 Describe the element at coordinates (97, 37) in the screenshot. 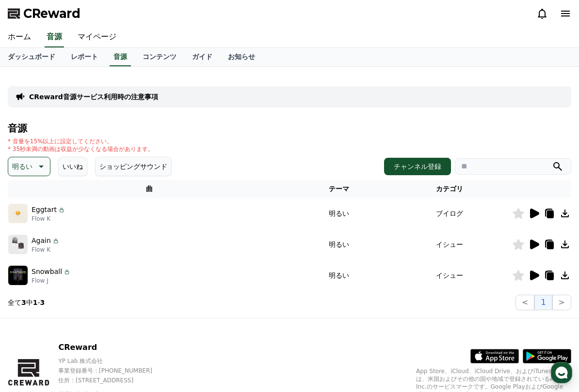

I see `a: マイページ` at that location.